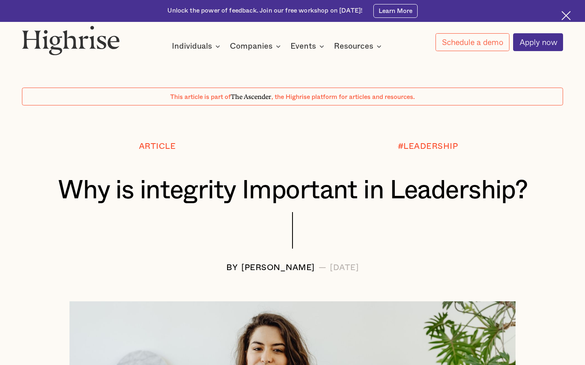 This screenshot has height=365, width=585. I want to click on a: Schedule a demo, so click(472, 42).